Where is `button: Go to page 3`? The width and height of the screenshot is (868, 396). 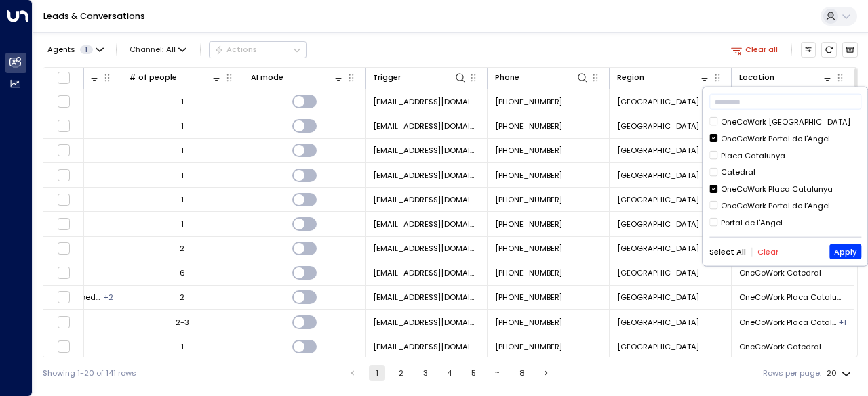
button: Go to page 3 is located at coordinates (426, 373).